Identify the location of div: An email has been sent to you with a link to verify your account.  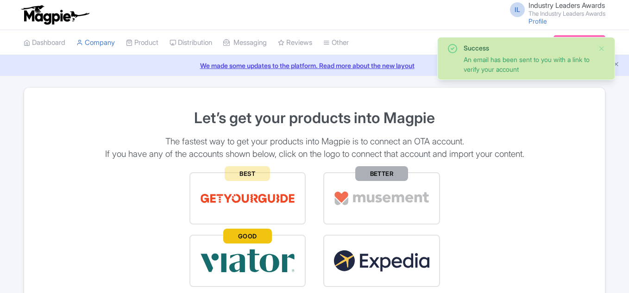
(527, 64).